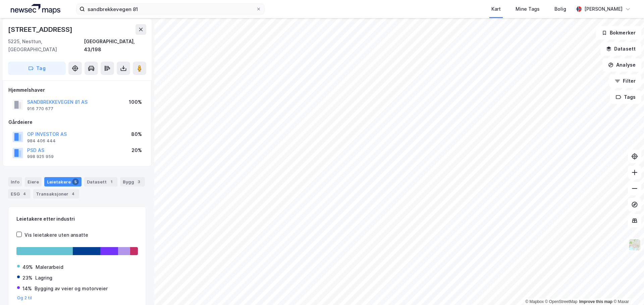 The width and height of the screenshot is (644, 305). I want to click on img: Z, so click(635, 245).